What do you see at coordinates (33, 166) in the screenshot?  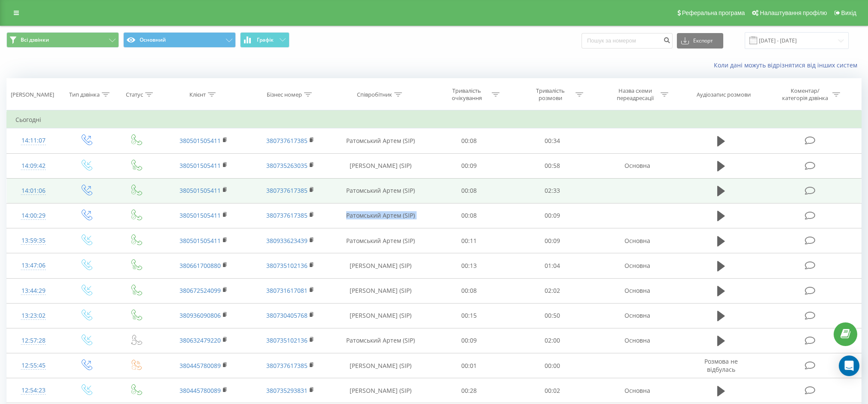 I see `div: 14:09:42` at bounding box center [33, 166].